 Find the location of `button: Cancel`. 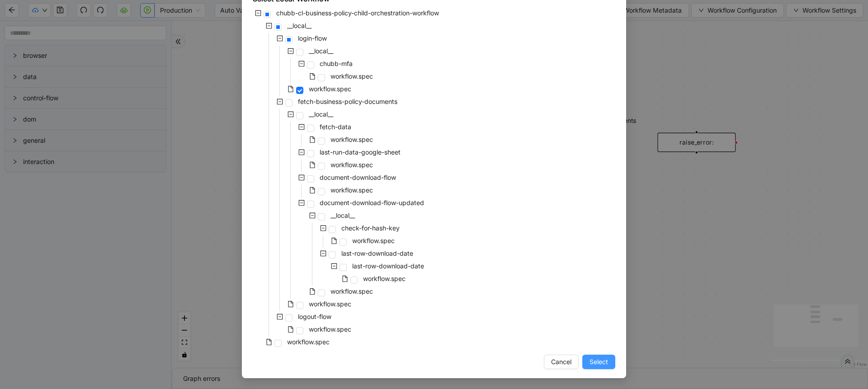

button: Cancel is located at coordinates (561, 362).